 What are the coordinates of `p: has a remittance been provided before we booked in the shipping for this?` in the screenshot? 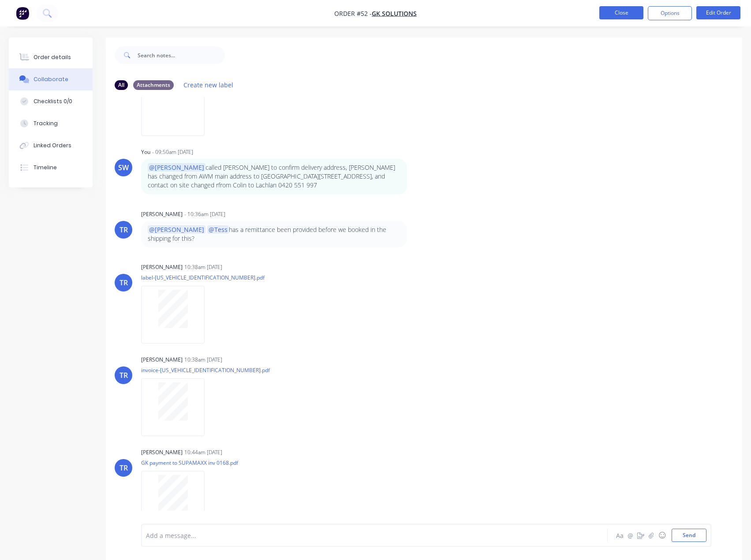 It's located at (274, 234).